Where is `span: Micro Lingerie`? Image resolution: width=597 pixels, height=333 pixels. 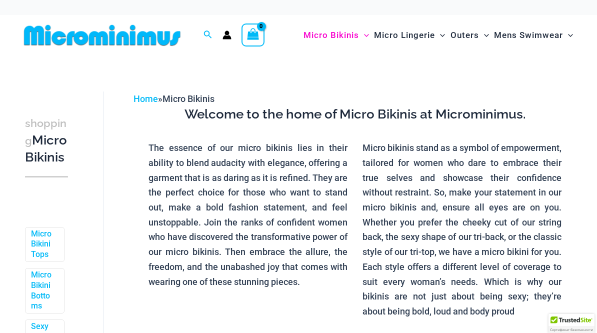 span: Micro Lingerie is located at coordinates (404, 35).